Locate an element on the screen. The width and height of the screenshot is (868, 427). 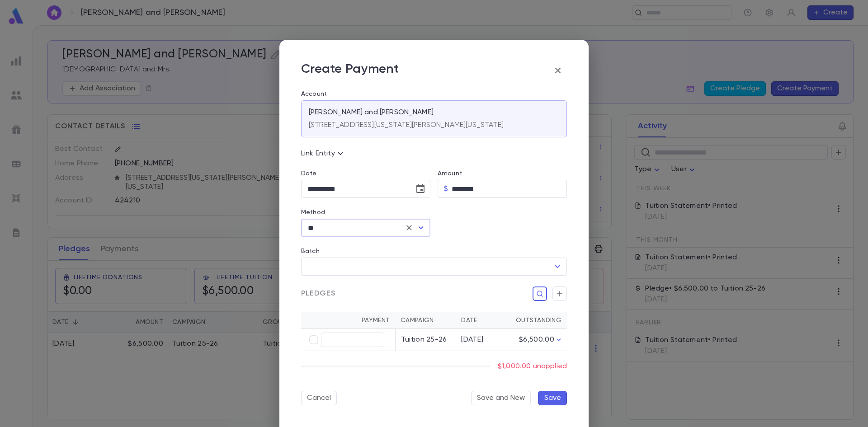
button: Cancel is located at coordinates (318, 398).